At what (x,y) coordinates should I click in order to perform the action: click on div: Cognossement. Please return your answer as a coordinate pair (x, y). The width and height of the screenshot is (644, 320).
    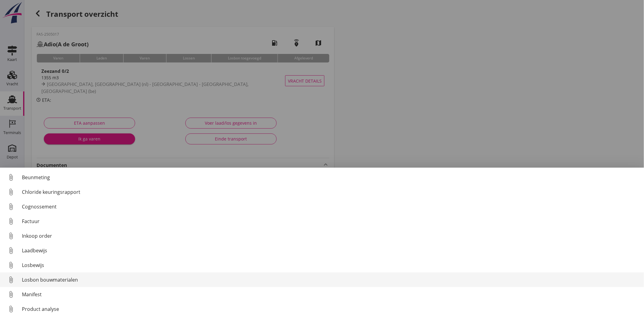
    Looking at the image, I should click on (331, 207).